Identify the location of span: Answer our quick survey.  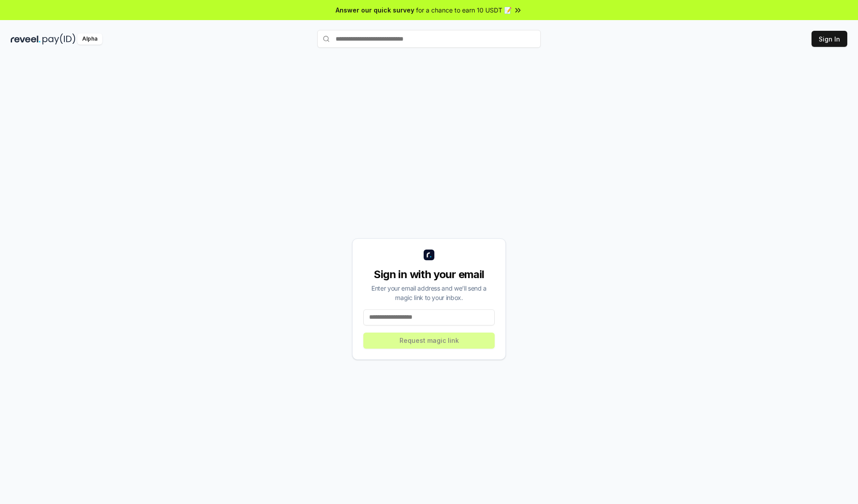
(375, 10).